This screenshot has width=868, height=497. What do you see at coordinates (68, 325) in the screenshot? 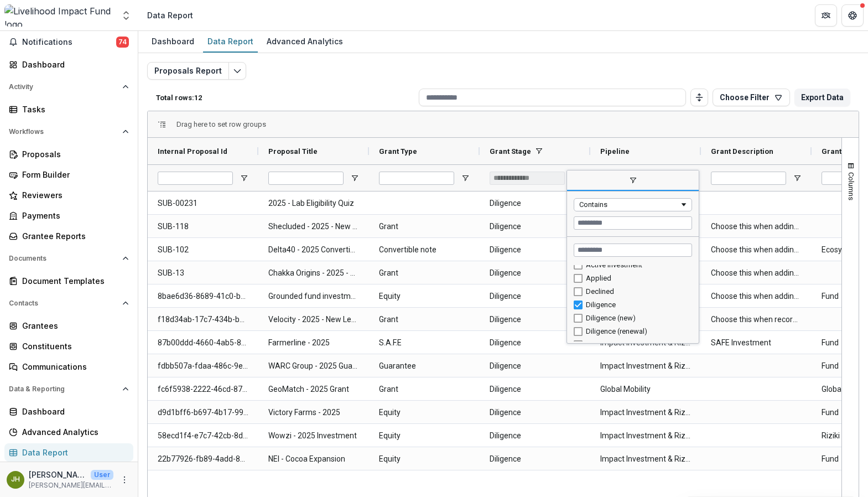
I see `a: Grantees` at bounding box center [68, 325].